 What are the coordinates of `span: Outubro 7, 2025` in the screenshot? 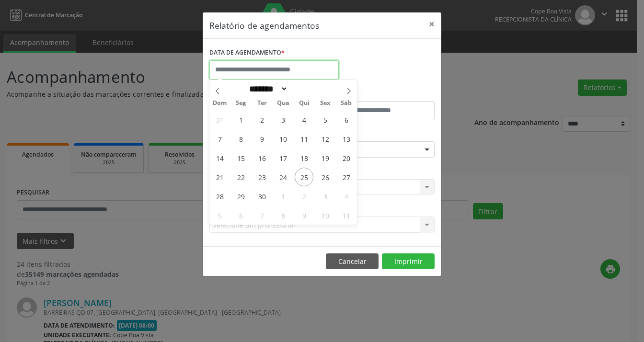 It's located at (262, 215).